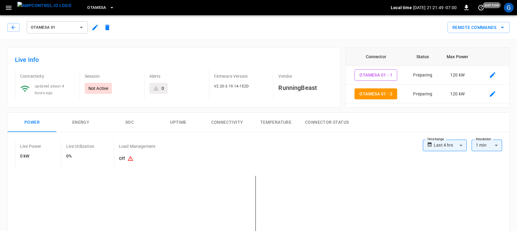  Describe the element at coordinates (53, 27) in the screenshot. I see `span: OtaMesa 01` at that location.